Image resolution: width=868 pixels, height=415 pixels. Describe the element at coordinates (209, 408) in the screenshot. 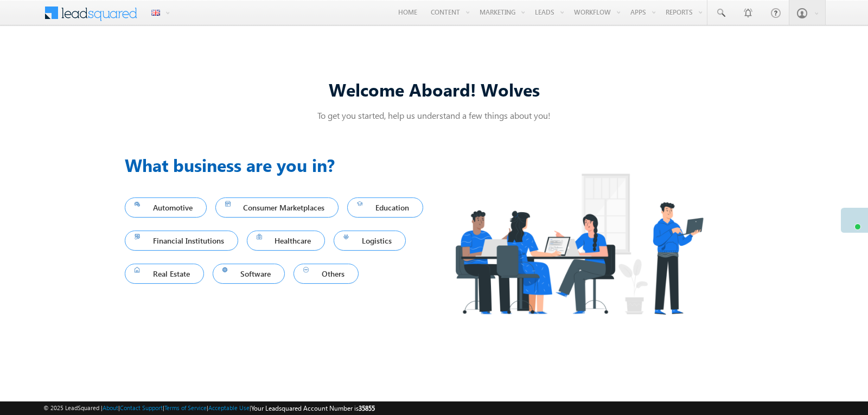

I see `span: © 2025 LeadSquared | | | | |` at that location.